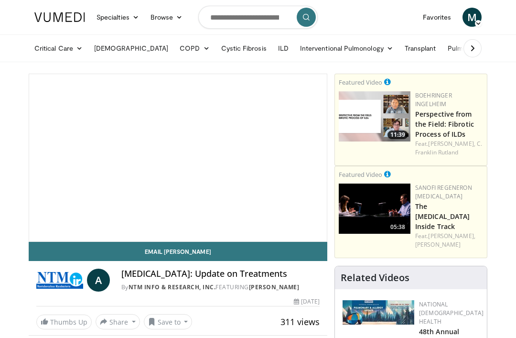 The width and height of the screenshot is (516, 338). What do you see at coordinates (172, 287) in the screenshot?
I see `a: NTM Info & Research, Inc.` at bounding box center [172, 287].